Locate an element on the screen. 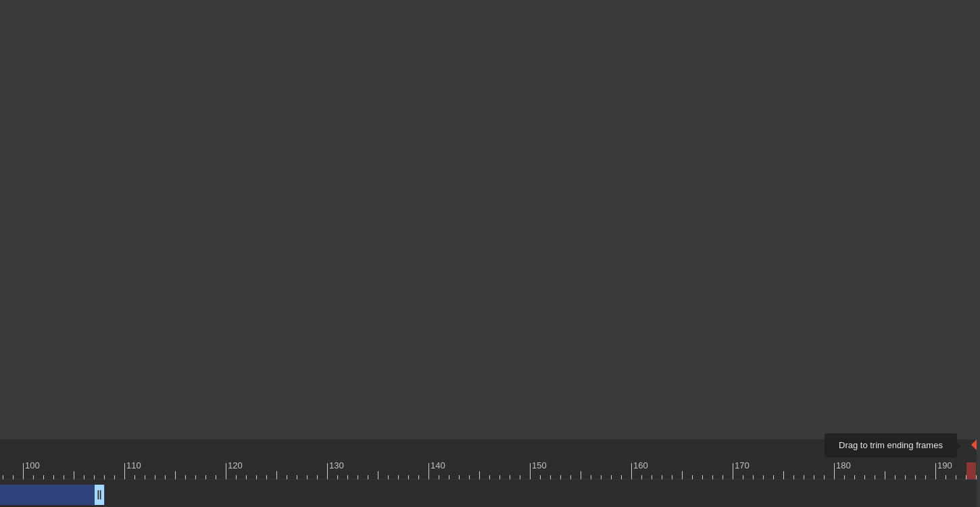 This screenshot has height=507, width=980. div: 150 is located at coordinates (540, 465).